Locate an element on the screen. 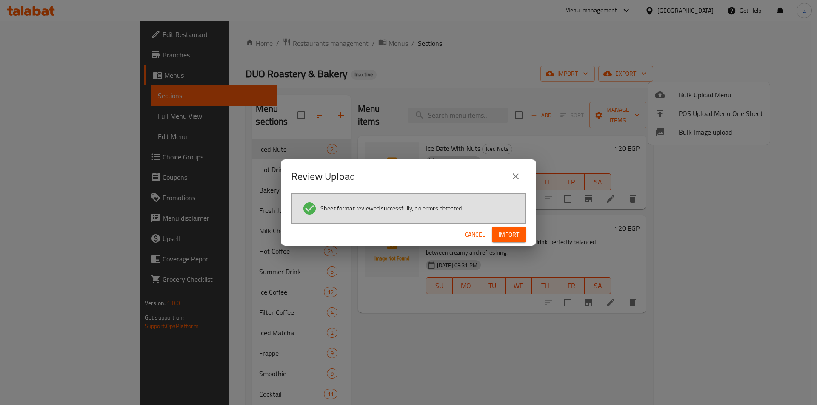 The height and width of the screenshot is (405, 817). h2: Review Upload is located at coordinates (323, 177).